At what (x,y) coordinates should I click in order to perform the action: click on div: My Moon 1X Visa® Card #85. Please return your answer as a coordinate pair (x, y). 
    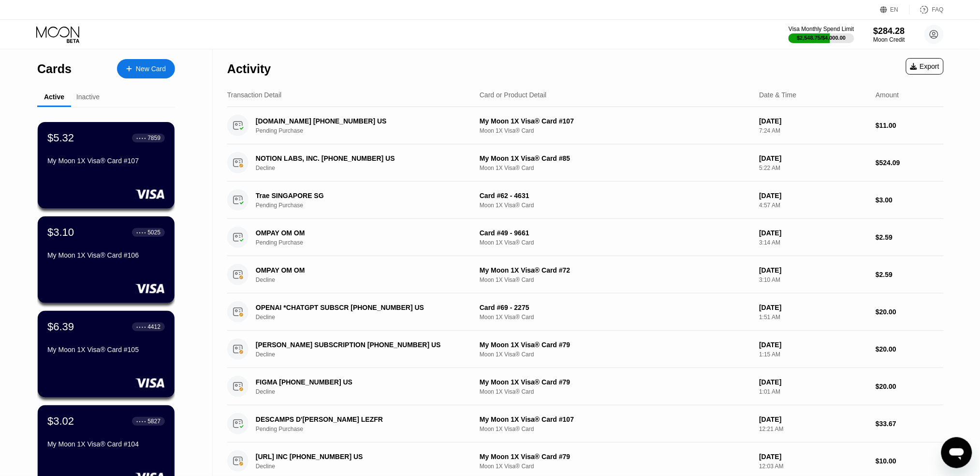
    Looking at the image, I should click on (615, 159).